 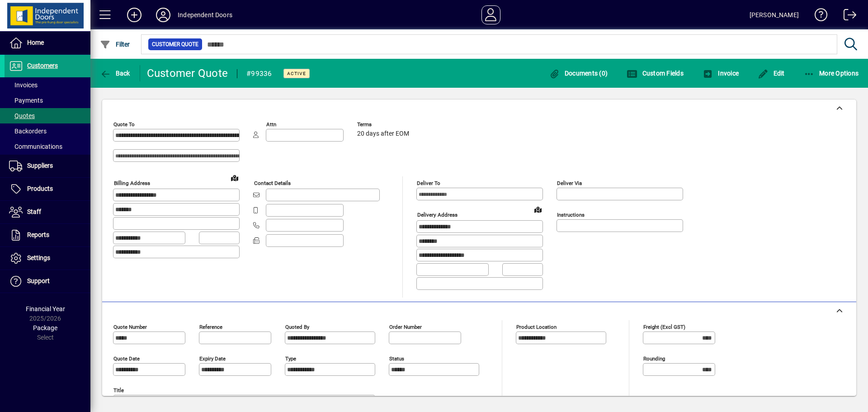 What do you see at coordinates (36, 146) in the screenshot?
I see `span: Communications` at bounding box center [36, 146].